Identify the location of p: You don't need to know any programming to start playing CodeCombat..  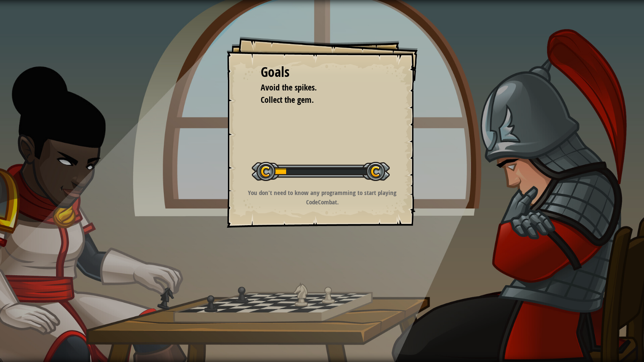
(322, 197).